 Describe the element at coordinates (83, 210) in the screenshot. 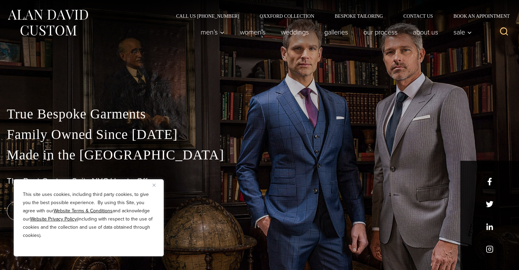

I see `u: Website Terms & Conditions` at that location.